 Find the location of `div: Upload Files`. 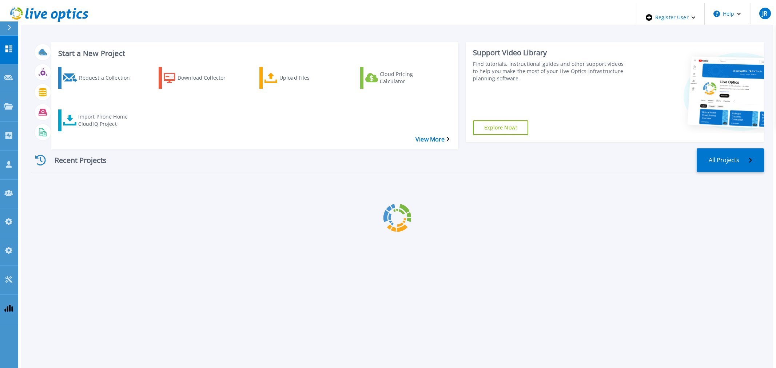

div: Upload Files is located at coordinates (309, 78).